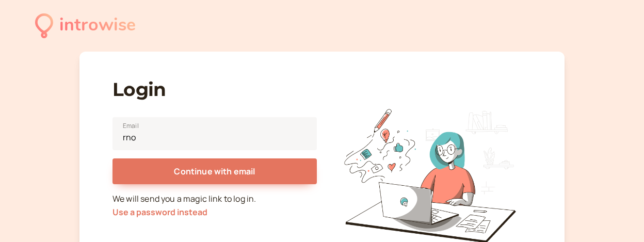  What do you see at coordinates (85, 25) in the screenshot?
I see `a: introwise` at bounding box center [85, 25].